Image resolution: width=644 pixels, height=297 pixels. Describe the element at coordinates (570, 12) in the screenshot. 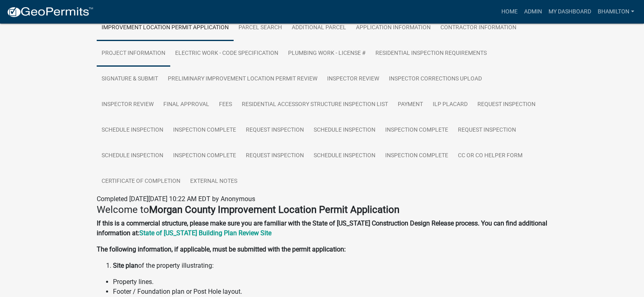

I see `a: My Dashboard` at that location.